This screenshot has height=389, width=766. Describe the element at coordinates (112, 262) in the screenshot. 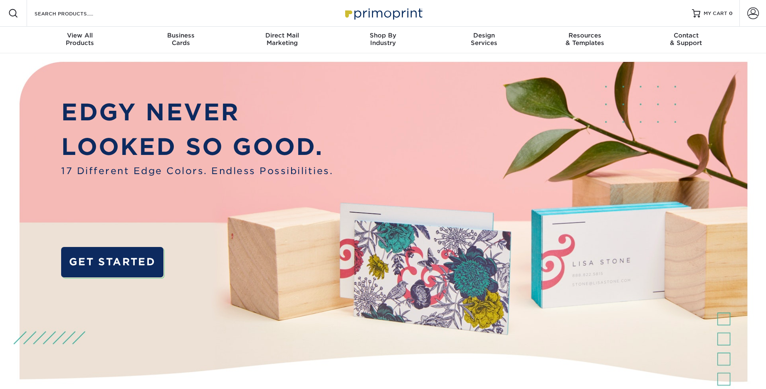

I see `a: GET STARTED` at that location.